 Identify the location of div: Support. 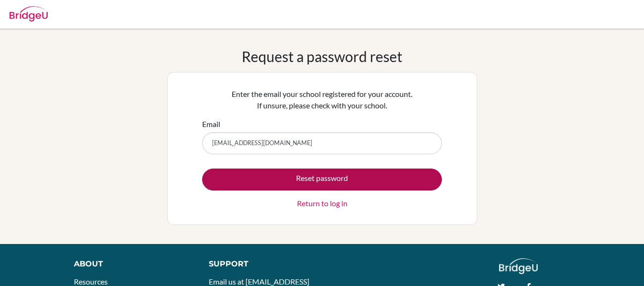
(260, 263).